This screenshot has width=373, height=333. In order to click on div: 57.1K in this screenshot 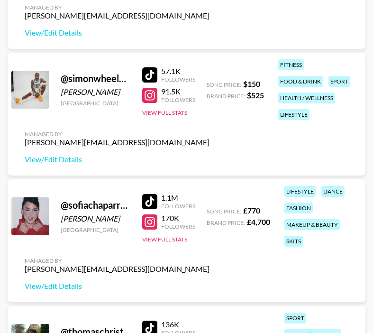, I will do `click(178, 71)`.